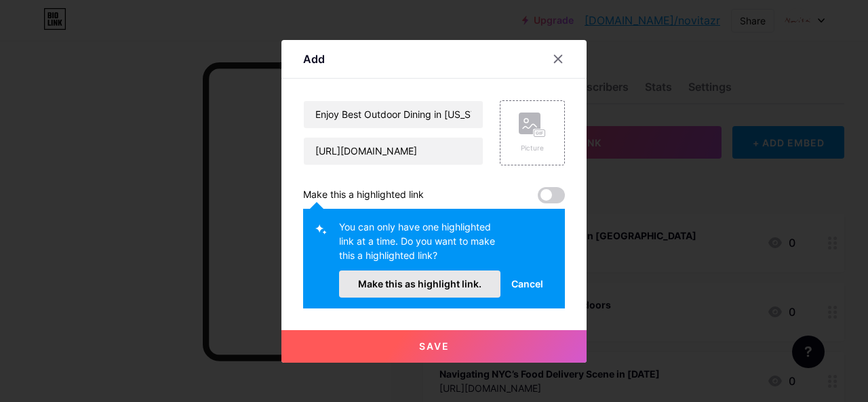 This screenshot has width=868, height=402. I want to click on button: Save, so click(434, 346).